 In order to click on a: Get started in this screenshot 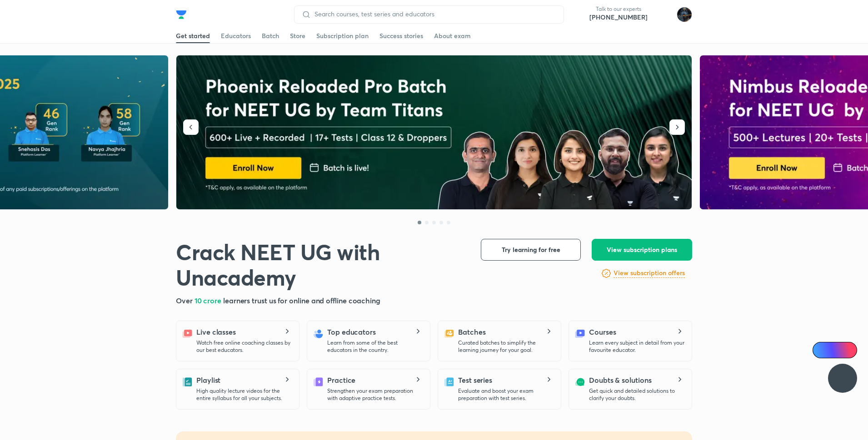, I will do `click(193, 36)`.